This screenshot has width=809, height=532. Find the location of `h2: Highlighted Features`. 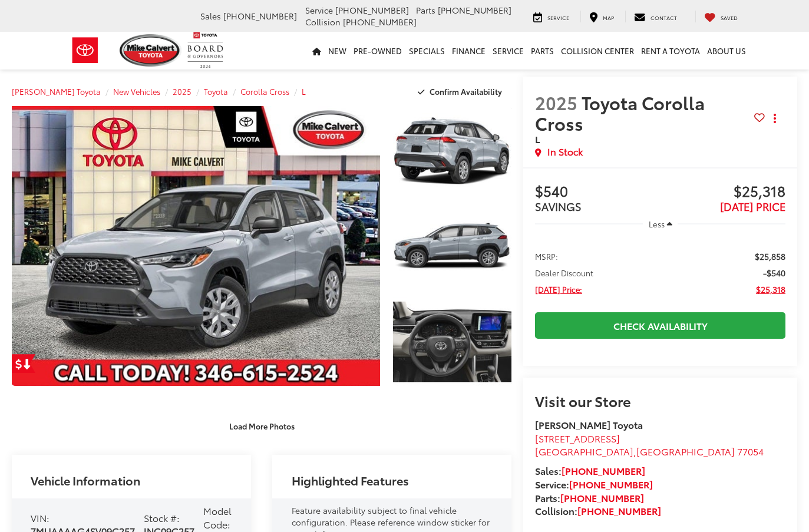

h2: Highlighted Features is located at coordinates (350, 480).